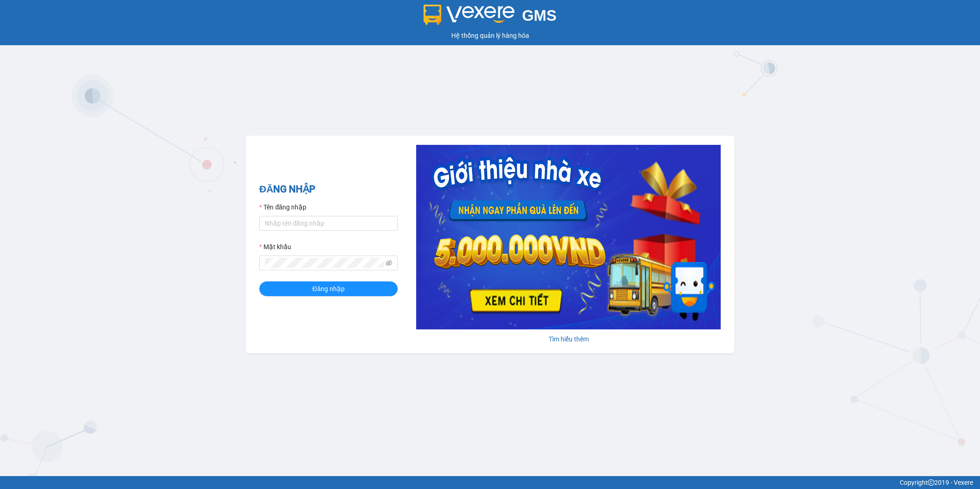 Image resolution: width=980 pixels, height=489 pixels. Describe the element at coordinates (275, 247) in the screenshot. I see `label: Mật khẩu` at that location.